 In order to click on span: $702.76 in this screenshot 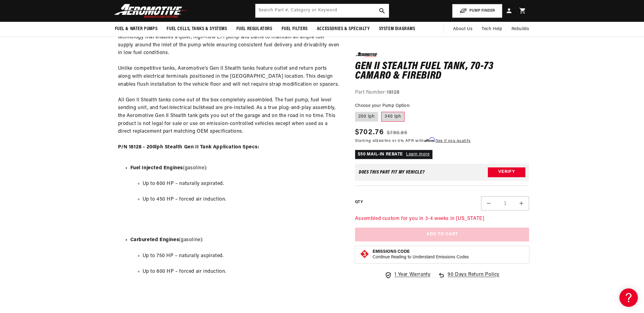, I will do `click(370, 132)`.